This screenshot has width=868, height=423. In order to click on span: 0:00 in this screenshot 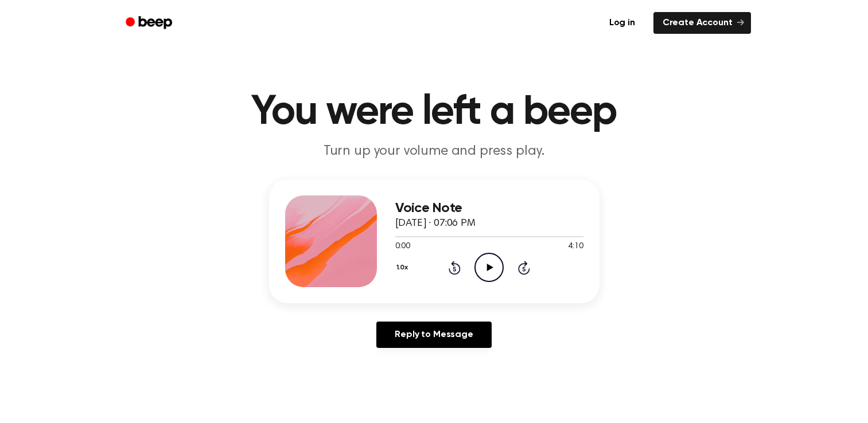, I will do `click(403, 247)`.